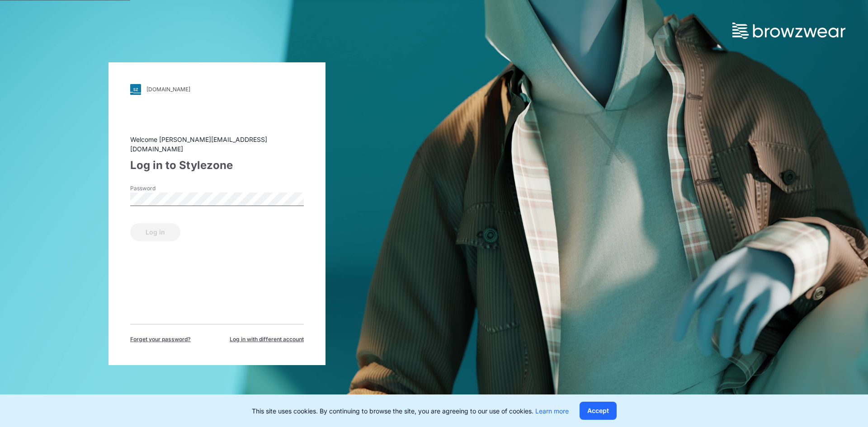 Image resolution: width=868 pixels, height=427 pixels. What do you see at coordinates (789, 31) in the screenshot?
I see `img: browzwear-logo.73288ffb.svg` at bounding box center [789, 31].